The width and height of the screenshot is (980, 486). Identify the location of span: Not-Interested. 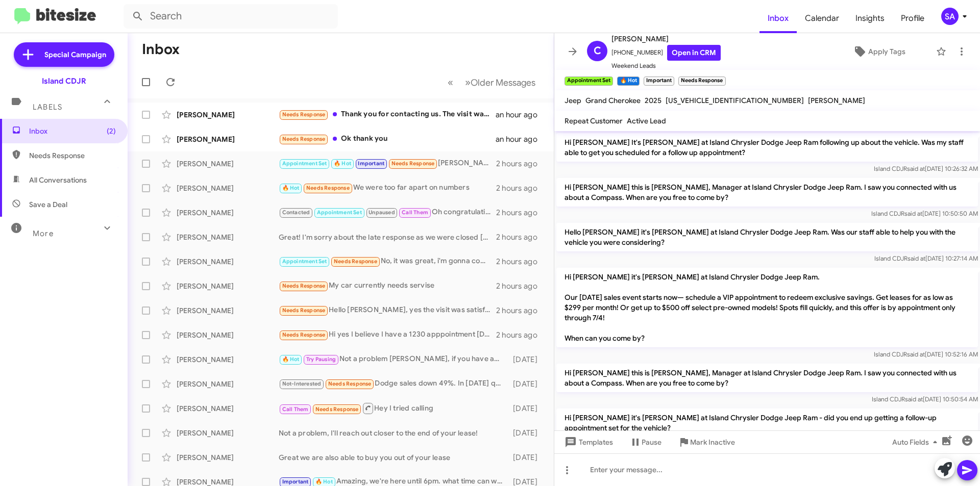
(301, 383).